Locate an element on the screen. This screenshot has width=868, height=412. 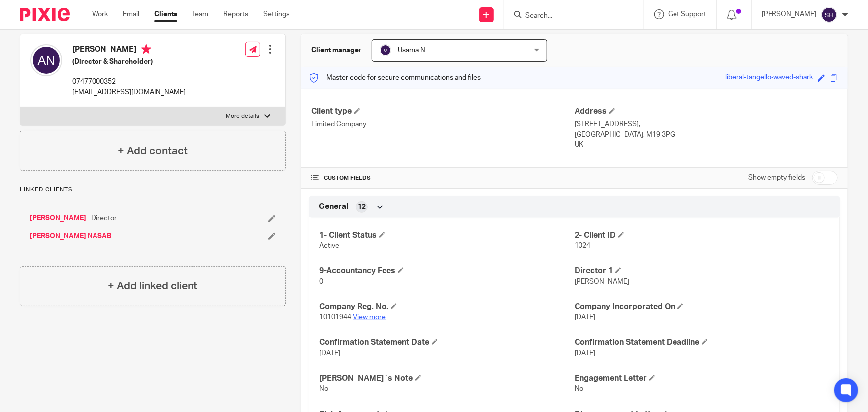
p: 07477000352 is located at coordinates (129, 82).